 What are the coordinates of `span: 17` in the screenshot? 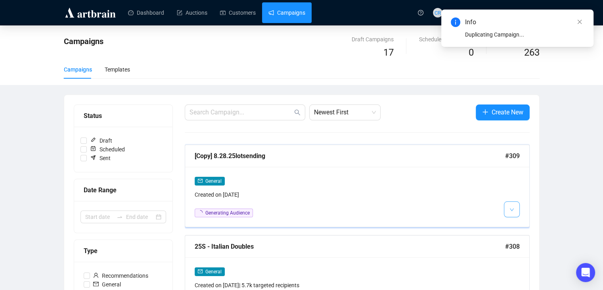 It's located at (389, 52).